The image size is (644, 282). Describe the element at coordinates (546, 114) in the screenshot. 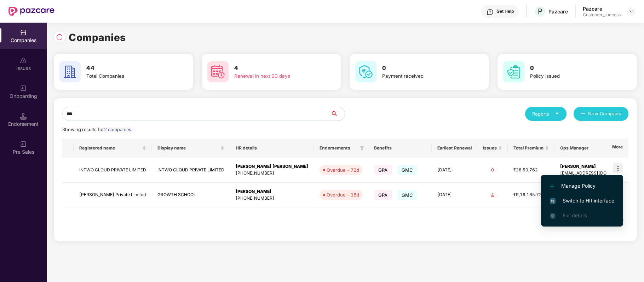

I see `div: Reports` at that location.